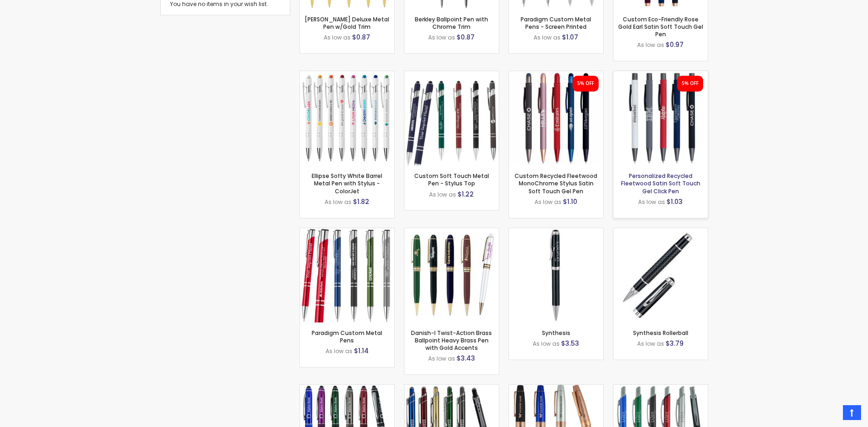 The image size is (868, 427). Describe the element at coordinates (661, 118) in the screenshot. I see `img: Personalized Recycled Fleetwood Satin Soft Touch Gel Click Pen` at that location.